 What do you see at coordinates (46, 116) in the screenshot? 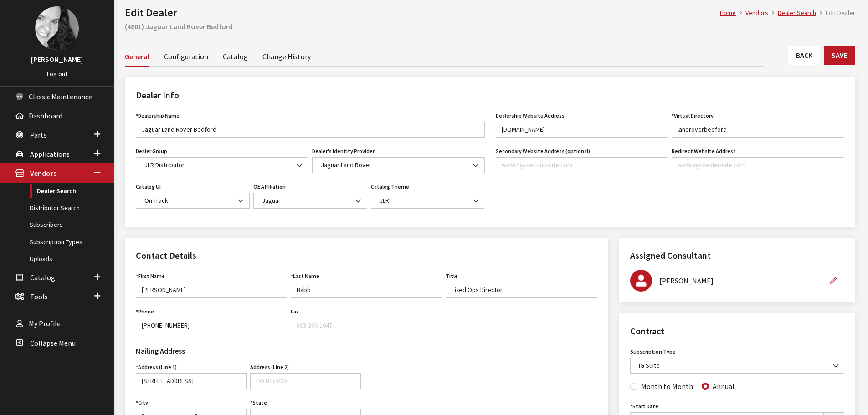
I see `span: Dashboard` at bounding box center [46, 116].